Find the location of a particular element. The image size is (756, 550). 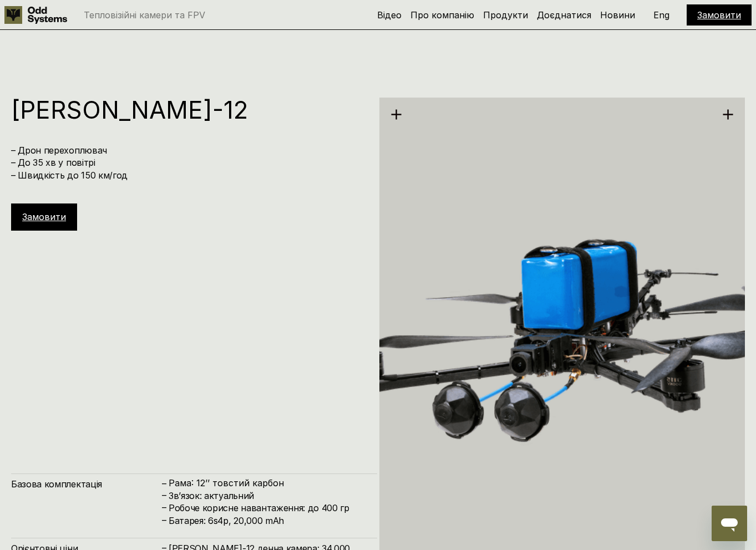

a: Доєднатися is located at coordinates (564, 15).